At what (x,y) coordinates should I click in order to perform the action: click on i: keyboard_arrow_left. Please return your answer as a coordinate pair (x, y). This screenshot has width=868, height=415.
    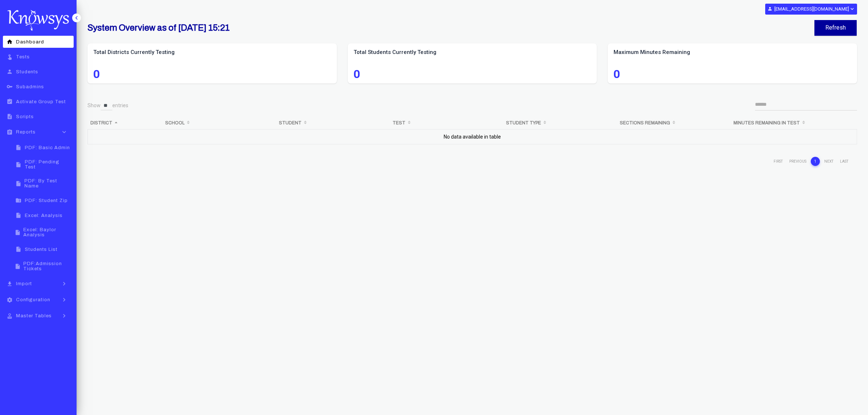
    Looking at the image, I should click on (77, 18).